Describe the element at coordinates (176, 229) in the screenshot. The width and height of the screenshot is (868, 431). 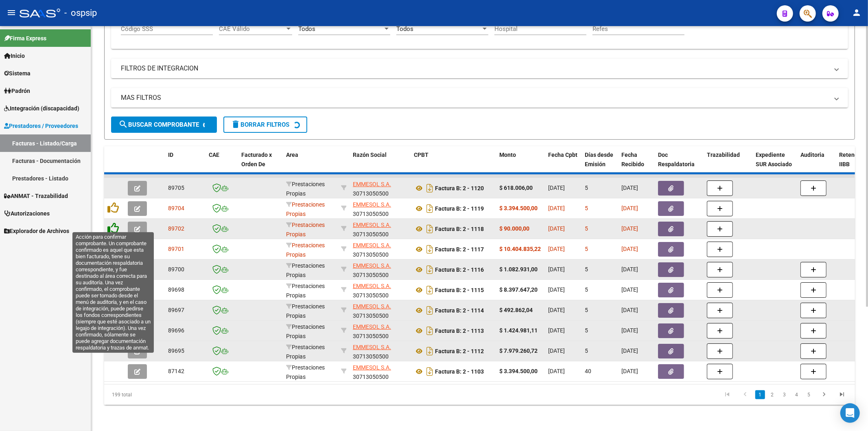
I see `span: 89702` at that location.